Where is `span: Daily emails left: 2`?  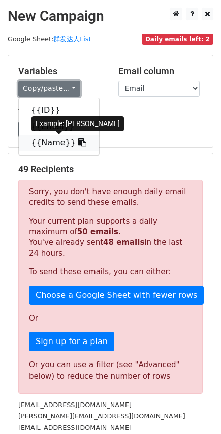 span: Daily emails left: 2 is located at coordinates (178, 39).